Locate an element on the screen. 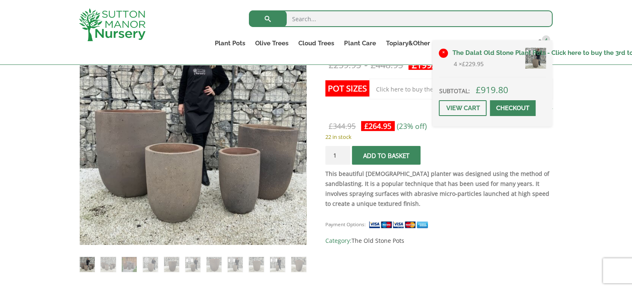  a: The Old Stone Pots is located at coordinates (378, 240).